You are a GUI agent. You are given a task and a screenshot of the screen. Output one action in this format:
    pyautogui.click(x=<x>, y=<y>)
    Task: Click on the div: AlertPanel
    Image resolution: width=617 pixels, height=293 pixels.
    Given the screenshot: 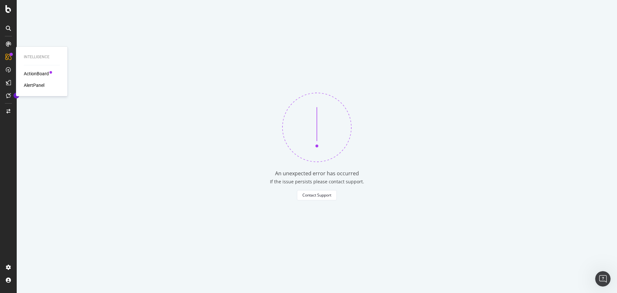 What is the action you would take?
    pyautogui.click(x=34, y=85)
    